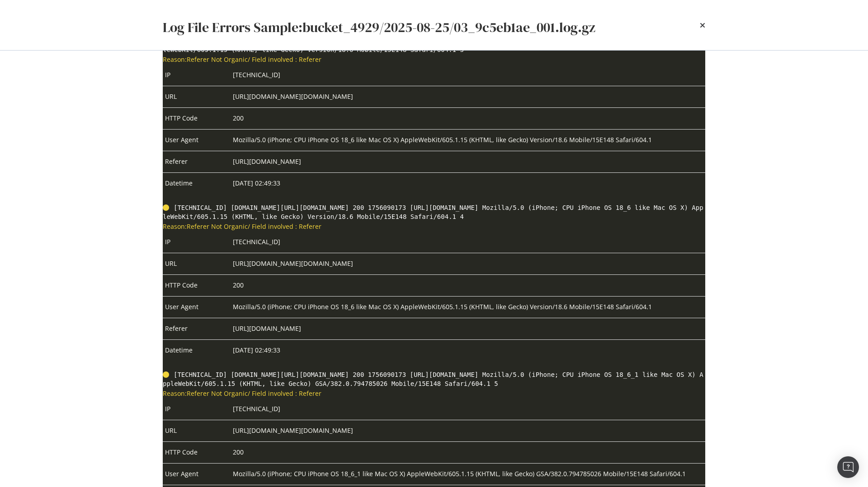 Image resolution: width=868 pixels, height=487 pixels. Describe the element at coordinates (702, 25) in the screenshot. I see `div: times` at that location.